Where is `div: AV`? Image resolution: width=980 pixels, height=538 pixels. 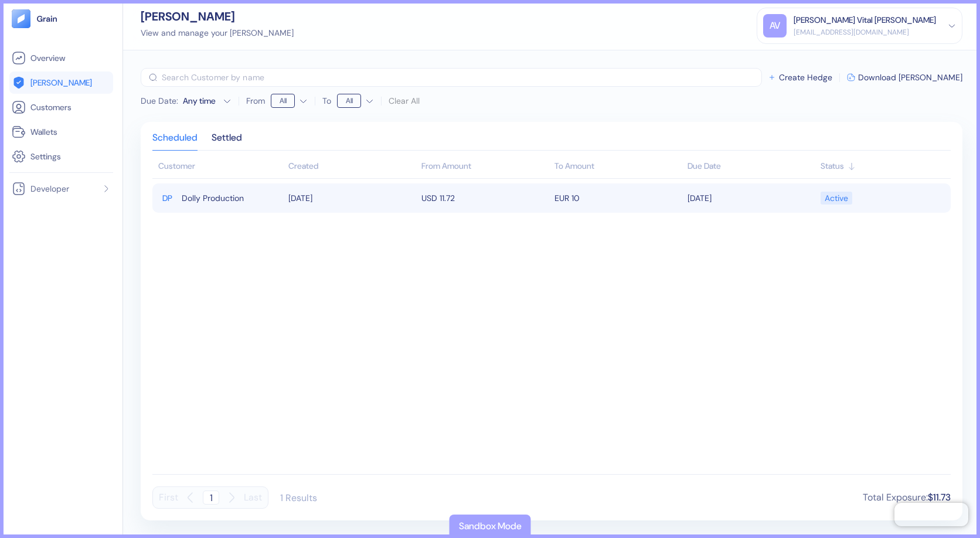 div: AV is located at coordinates (775, 26).